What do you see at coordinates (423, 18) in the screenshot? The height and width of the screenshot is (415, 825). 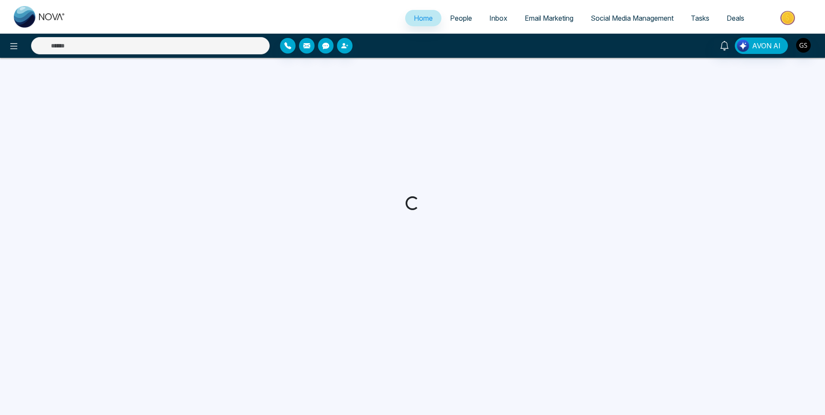 I see `span: Home` at bounding box center [423, 18].